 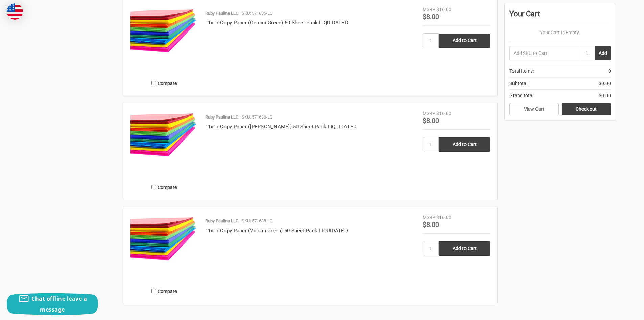 I want to click on img: 11x17 Copy Paper (Vulcan Green) 50 Sheet Pack LIQUIDATED, so click(x=165, y=238).